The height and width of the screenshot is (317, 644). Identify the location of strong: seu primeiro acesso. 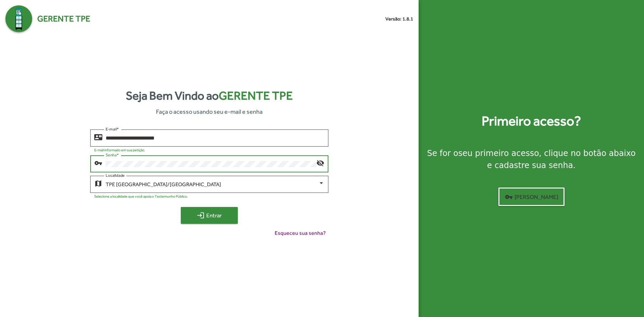
(498, 154).